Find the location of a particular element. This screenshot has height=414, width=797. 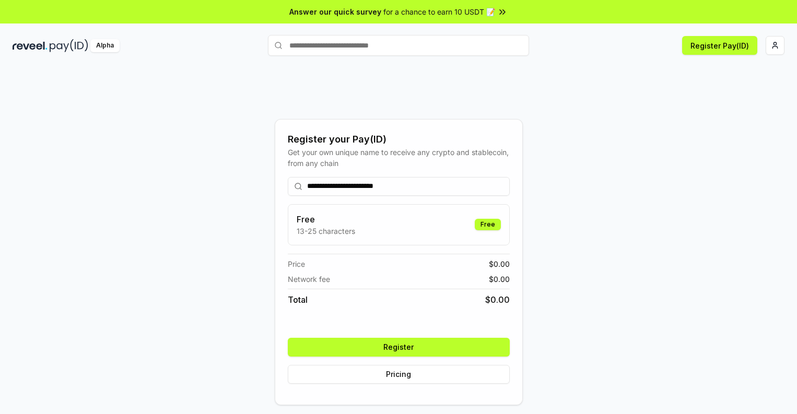

span: Price is located at coordinates (296, 264).